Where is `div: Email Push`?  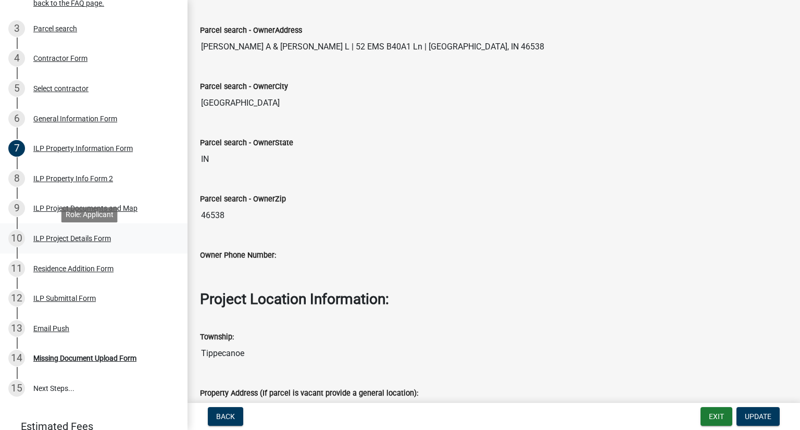 div: Email Push is located at coordinates (51, 329).